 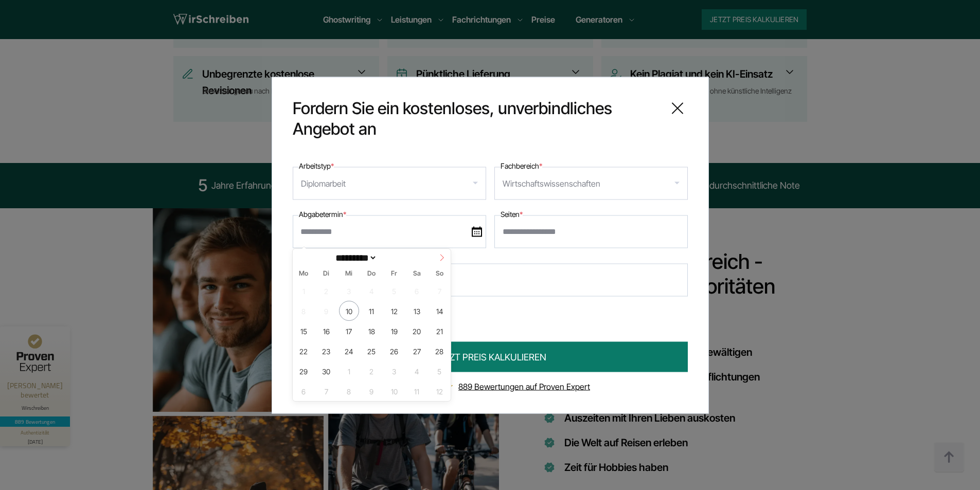 I want to click on span: September 17, 2025, so click(x=349, y=331).